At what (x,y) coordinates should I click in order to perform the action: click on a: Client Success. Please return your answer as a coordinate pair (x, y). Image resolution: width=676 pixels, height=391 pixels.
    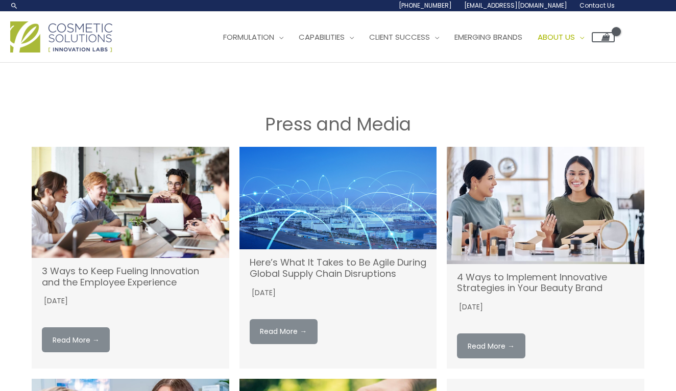
    Looking at the image, I should click on (404, 37).